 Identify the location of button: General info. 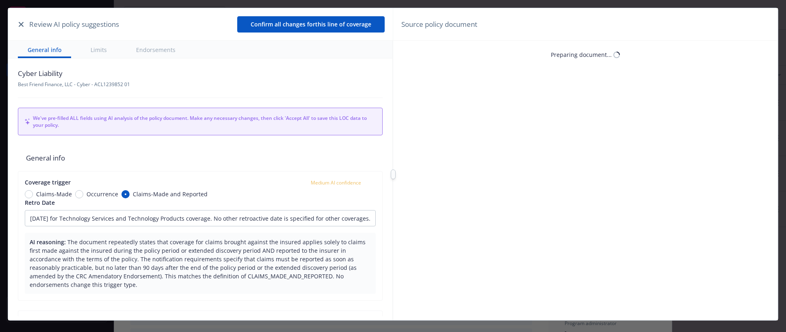
(44, 49).